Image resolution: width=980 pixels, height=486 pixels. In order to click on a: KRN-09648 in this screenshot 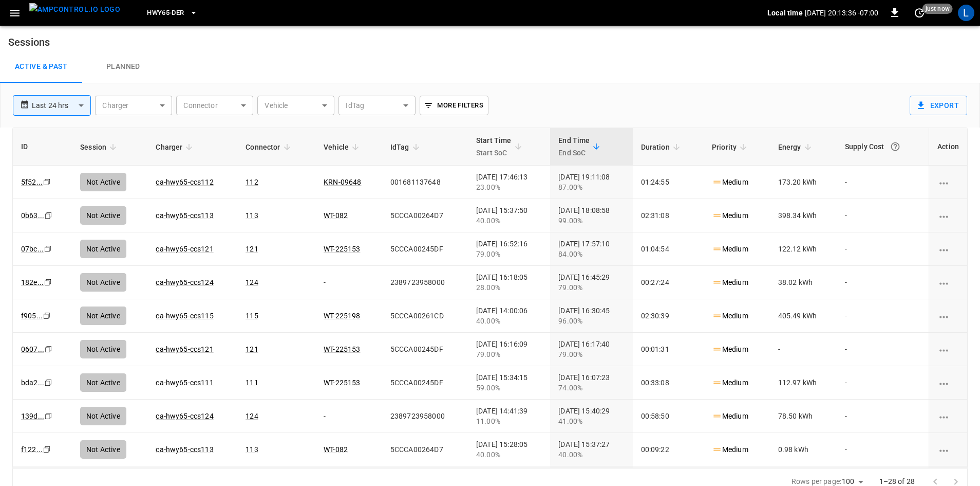, I will do `click(342, 182)`.